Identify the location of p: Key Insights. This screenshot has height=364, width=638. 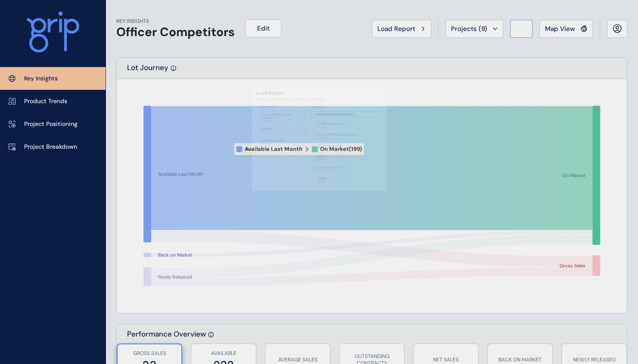
(41, 79).